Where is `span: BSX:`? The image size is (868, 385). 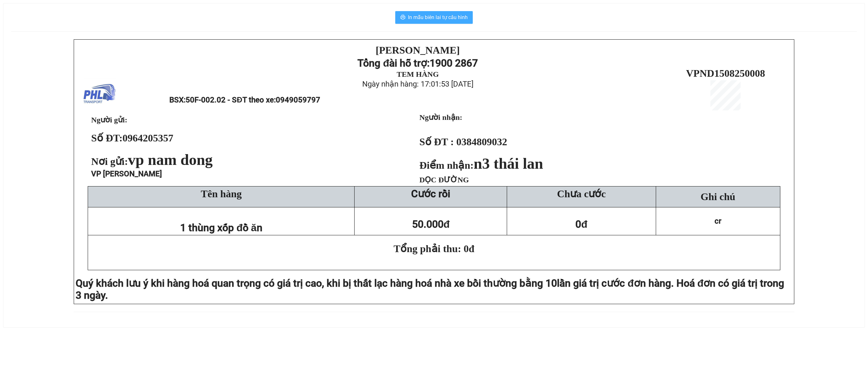
span: BSX: is located at coordinates (245, 100).